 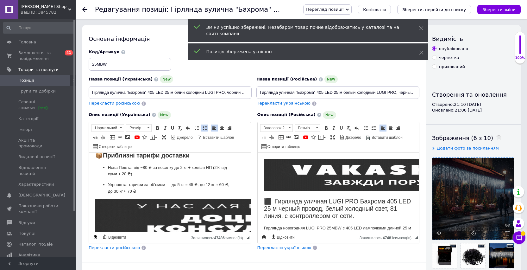 What do you see at coordinates (416, 238) in the screenshot?
I see `span: Потягніть для зміни розмірів` at bounding box center [416, 238].